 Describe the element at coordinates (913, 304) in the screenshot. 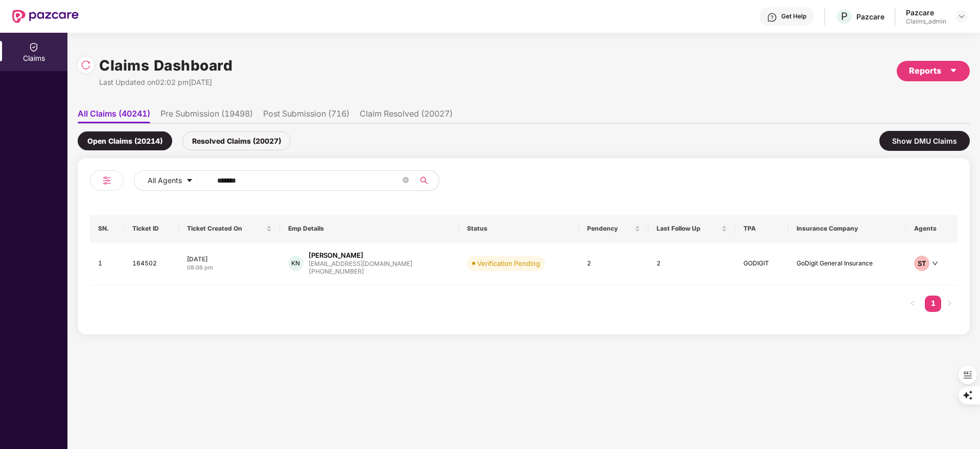

I see `button: left` at that location.